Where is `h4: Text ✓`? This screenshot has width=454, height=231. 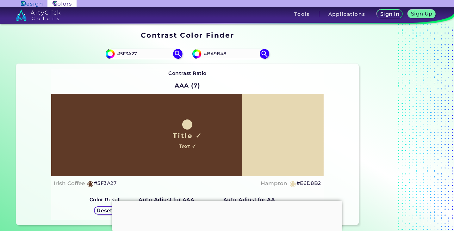
h4: Text ✓ is located at coordinates (187, 146).